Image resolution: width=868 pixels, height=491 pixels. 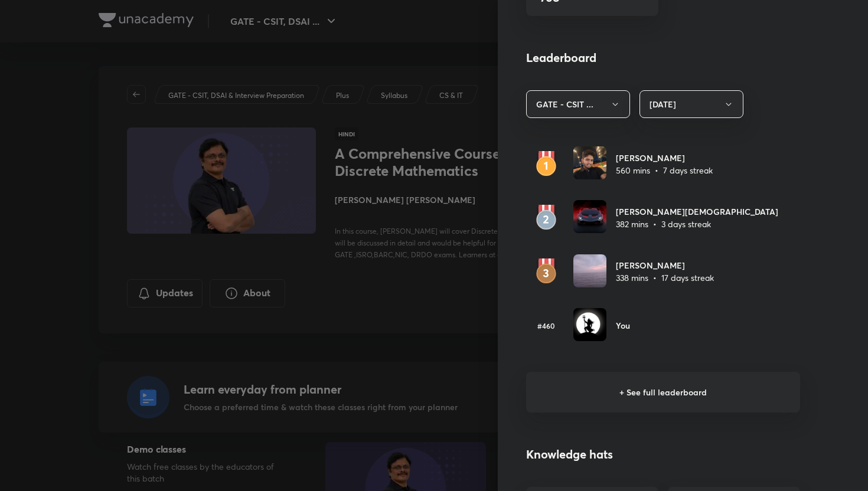 I want to click on h6: + See full leaderboard, so click(x=663, y=392).